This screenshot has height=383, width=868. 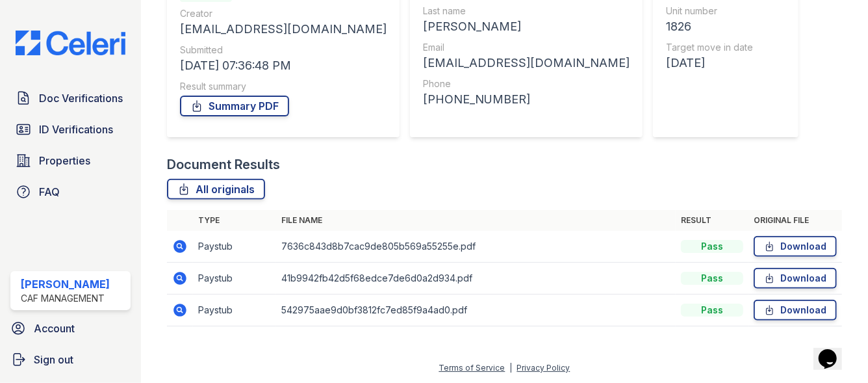 What do you see at coordinates (472, 367) in the screenshot?
I see `a: Terms of Service` at bounding box center [472, 367].